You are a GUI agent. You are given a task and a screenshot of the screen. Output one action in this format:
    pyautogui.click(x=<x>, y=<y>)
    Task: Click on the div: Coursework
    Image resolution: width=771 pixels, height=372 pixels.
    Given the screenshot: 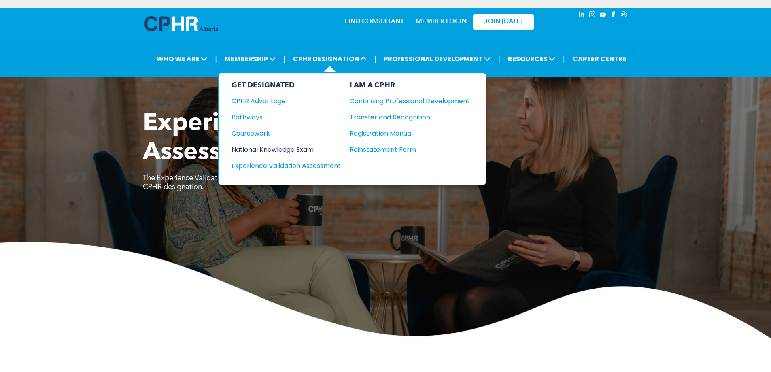 What is the action you would take?
    pyautogui.click(x=280, y=133)
    